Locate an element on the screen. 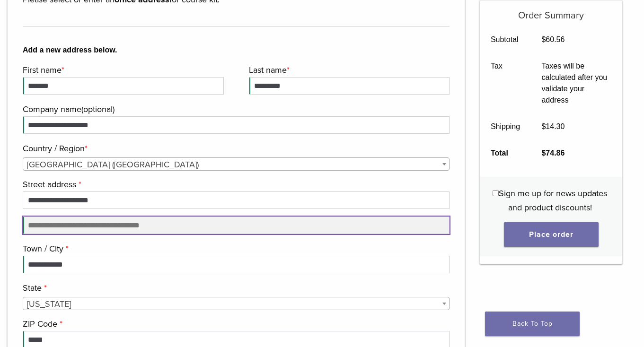  th: Subtotal is located at coordinates (505, 40).